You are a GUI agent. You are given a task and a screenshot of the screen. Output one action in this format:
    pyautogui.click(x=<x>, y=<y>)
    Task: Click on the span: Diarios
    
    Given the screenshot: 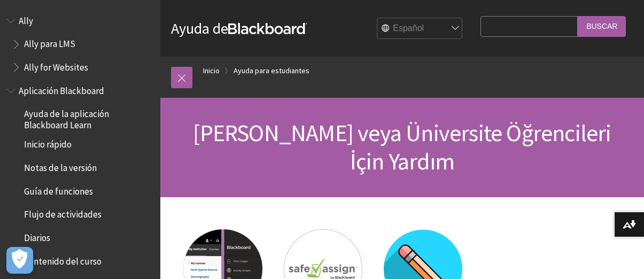 What is the action you would take?
    pyautogui.click(x=37, y=236)
    